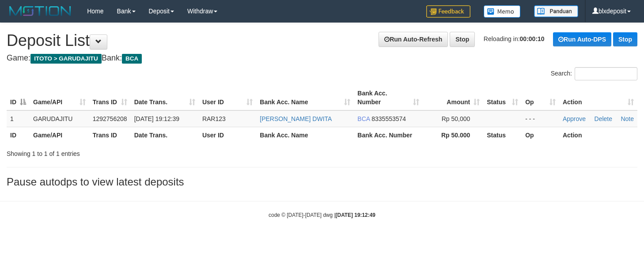  What do you see at coordinates (59, 119) in the screenshot?
I see `td: GARUDAJITU` at bounding box center [59, 119].